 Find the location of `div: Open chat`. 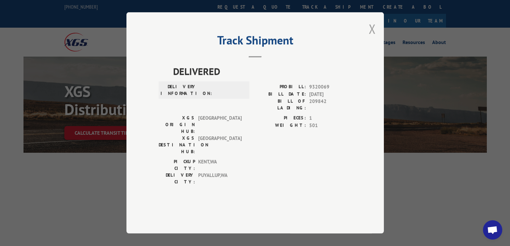

div: Open chat is located at coordinates (493, 230).